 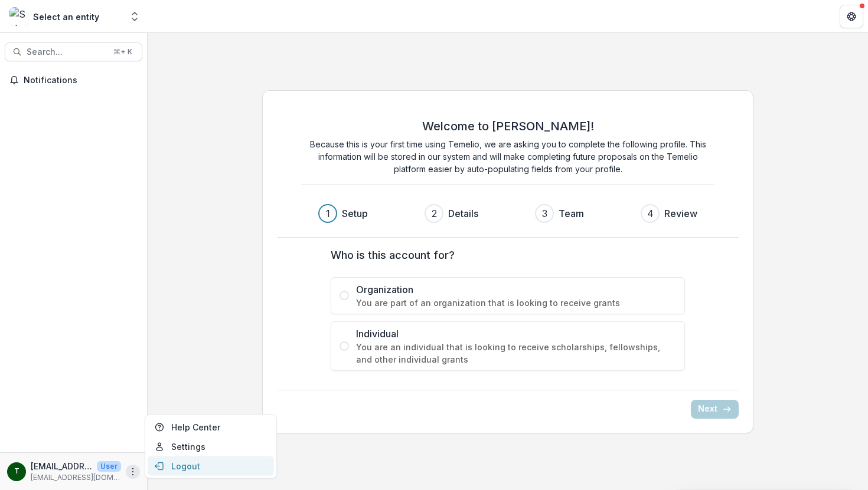 I want to click on div: Select an entity, so click(x=66, y=17).